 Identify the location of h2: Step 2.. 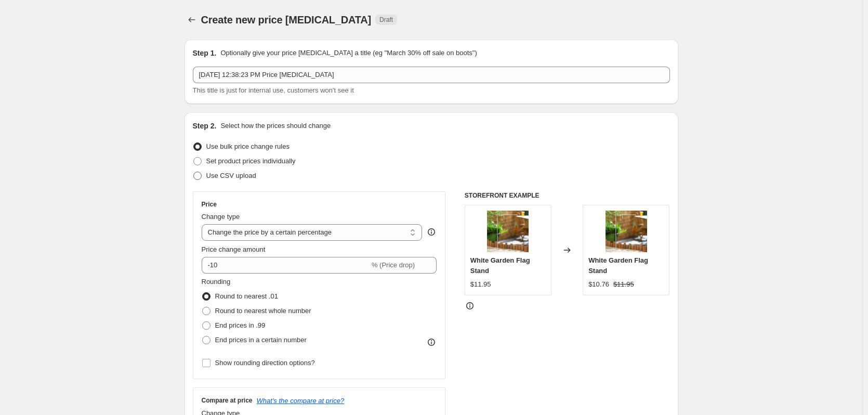
(205, 126).